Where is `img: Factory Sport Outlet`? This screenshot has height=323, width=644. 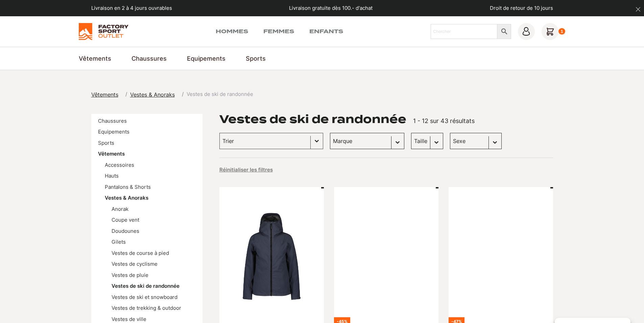 img: Factory Sport Outlet is located at coordinates (104, 31).